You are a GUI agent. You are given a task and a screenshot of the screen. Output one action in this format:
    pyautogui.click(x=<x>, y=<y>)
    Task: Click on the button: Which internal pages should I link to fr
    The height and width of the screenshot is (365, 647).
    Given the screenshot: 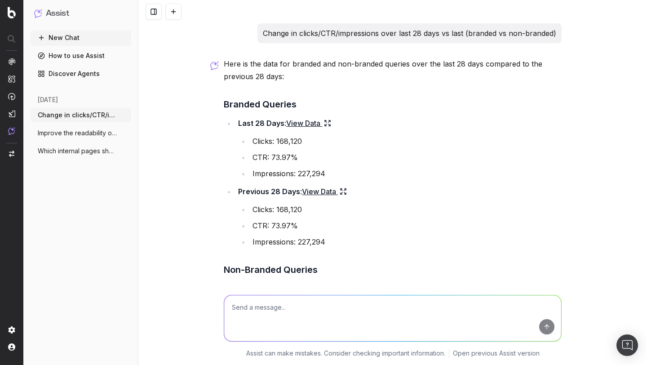 What is the action you would take?
    pyautogui.click(x=81, y=151)
    